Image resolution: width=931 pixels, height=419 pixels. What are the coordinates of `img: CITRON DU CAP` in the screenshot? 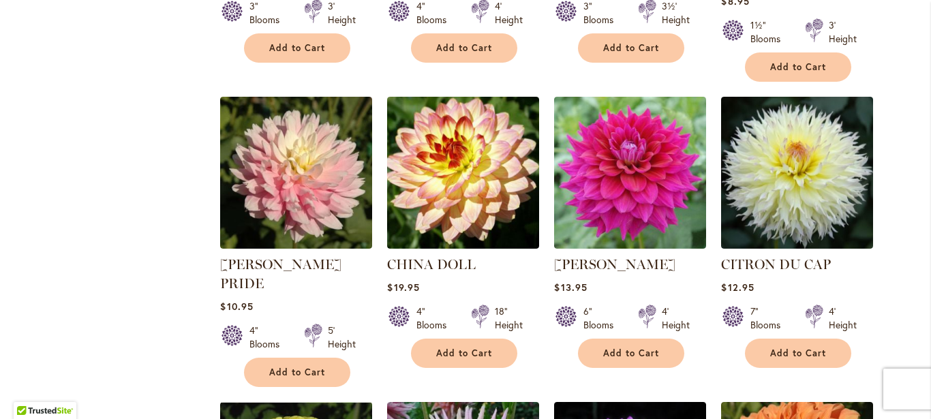 It's located at (797, 172).